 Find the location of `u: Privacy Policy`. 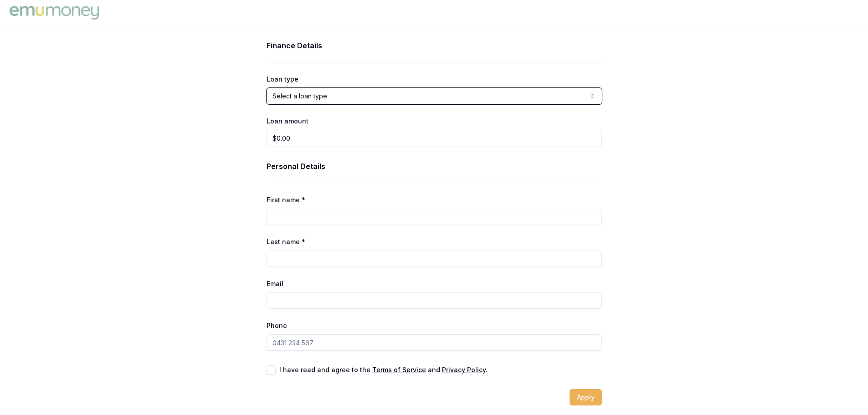

u: Privacy Policy is located at coordinates (464, 369).